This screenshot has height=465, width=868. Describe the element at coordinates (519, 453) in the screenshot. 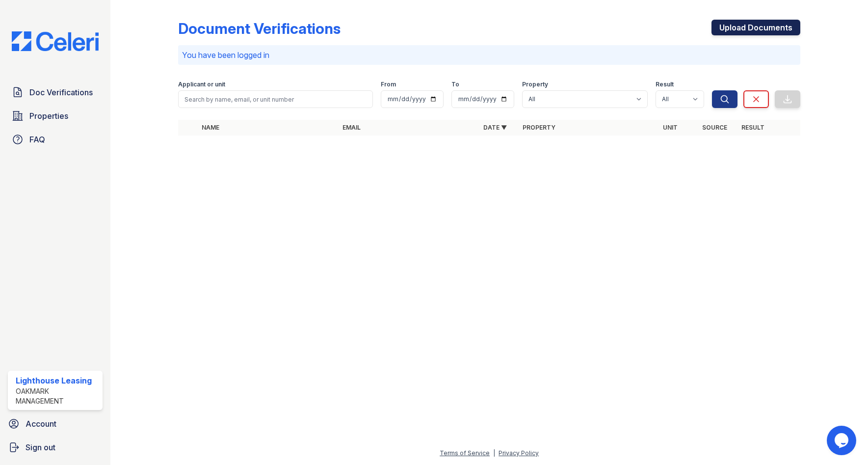

I see `a: Privacy Policy` at that location.